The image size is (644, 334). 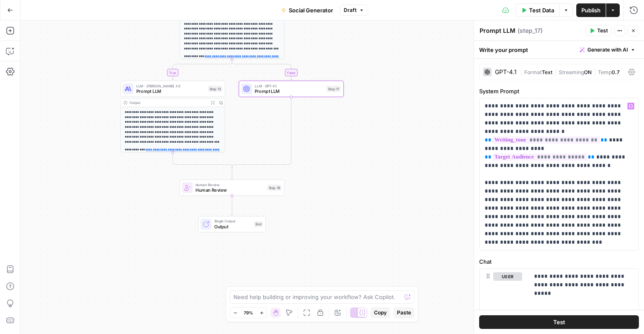 I want to click on button: Generate with AI, so click(x=607, y=50).